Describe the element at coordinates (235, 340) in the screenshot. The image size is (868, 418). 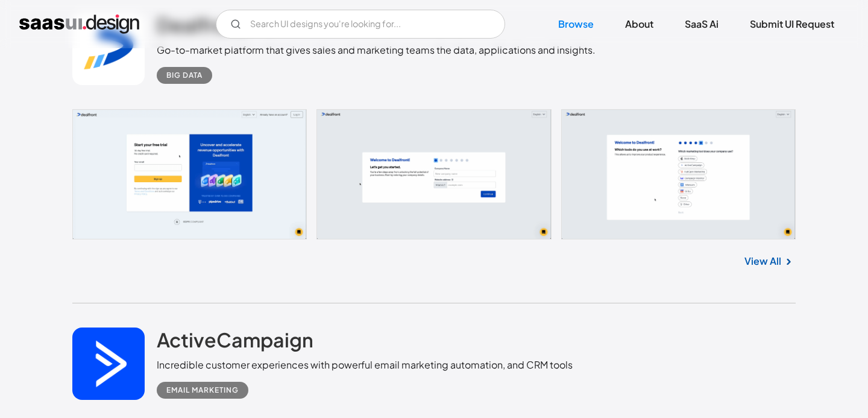
I see `h2: ActiveCampaign` at that location.